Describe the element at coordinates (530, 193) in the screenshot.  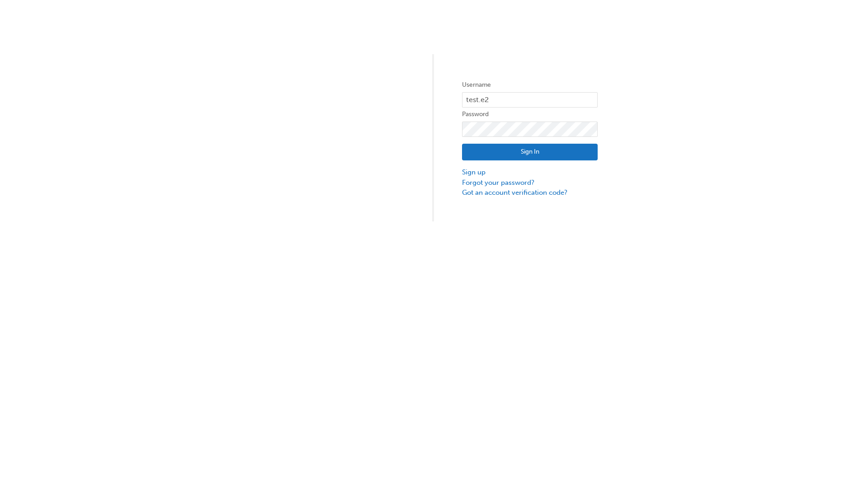
I see `a: Got an account verification code?` at that location.